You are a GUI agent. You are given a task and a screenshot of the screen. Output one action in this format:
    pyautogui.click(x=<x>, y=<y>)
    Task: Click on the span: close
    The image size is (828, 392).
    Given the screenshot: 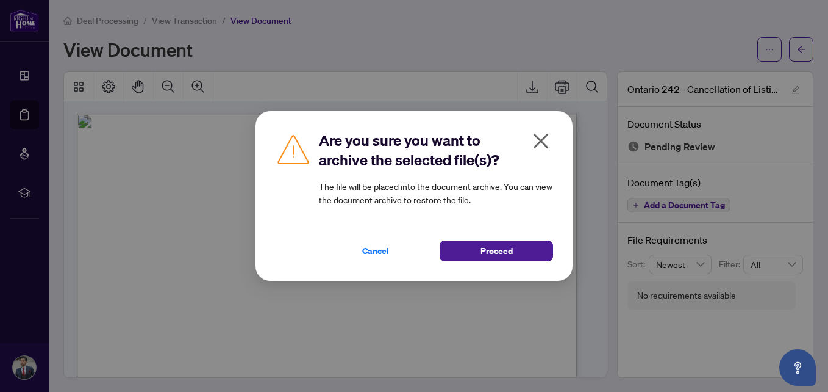 What is the action you would take?
    pyautogui.click(x=541, y=141)
    